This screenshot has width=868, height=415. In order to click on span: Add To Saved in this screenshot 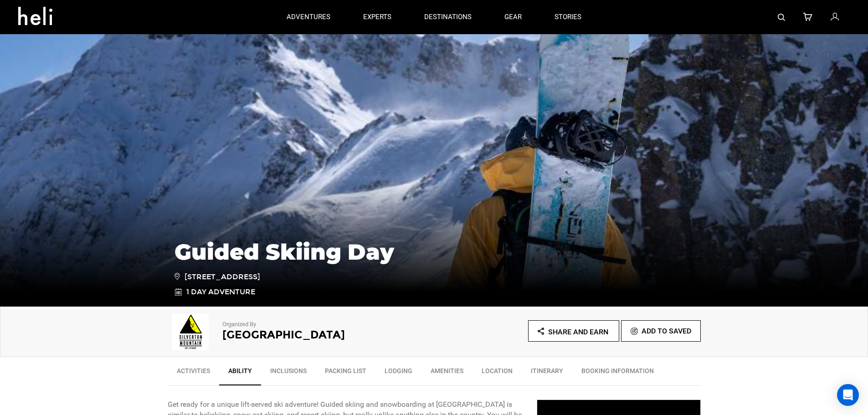, I will do `click(667, 330)`.